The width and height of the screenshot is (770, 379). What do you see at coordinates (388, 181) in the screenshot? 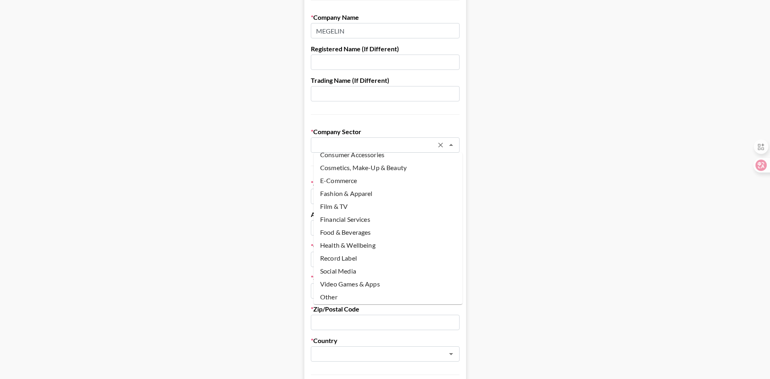
I see `li: E-Commerce` at bounding box center [388, 181].